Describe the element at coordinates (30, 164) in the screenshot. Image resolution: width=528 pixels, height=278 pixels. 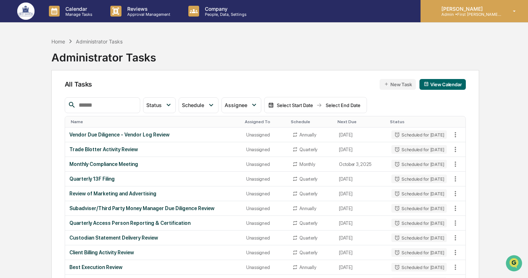
I see `span: Data Lookup` at that location.